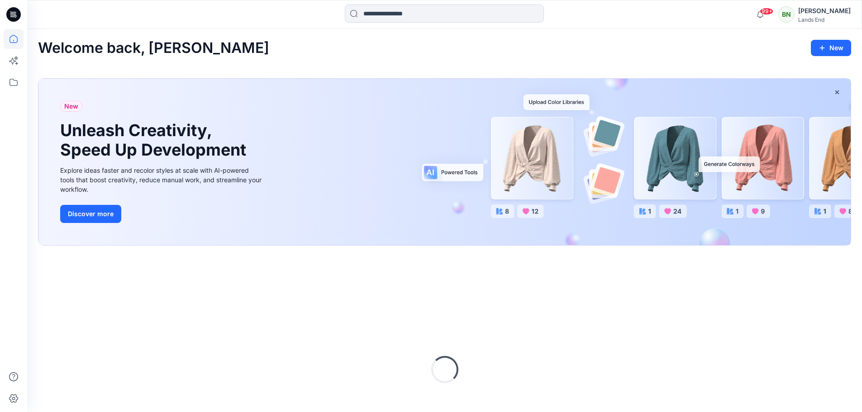 This screenshot has height=412, width=862. I want to click on div: BN, so click(786, 14).